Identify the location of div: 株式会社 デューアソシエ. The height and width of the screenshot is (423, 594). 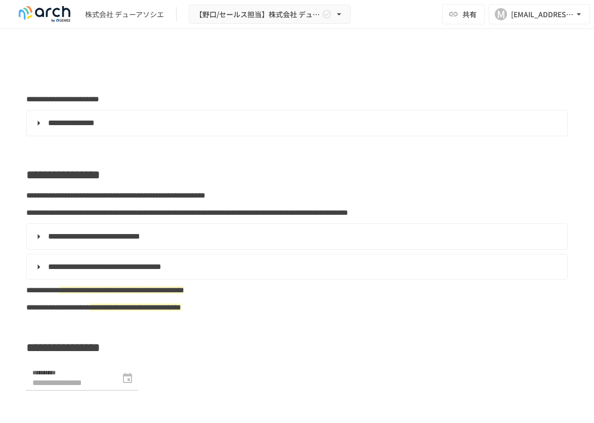
(125, 14).